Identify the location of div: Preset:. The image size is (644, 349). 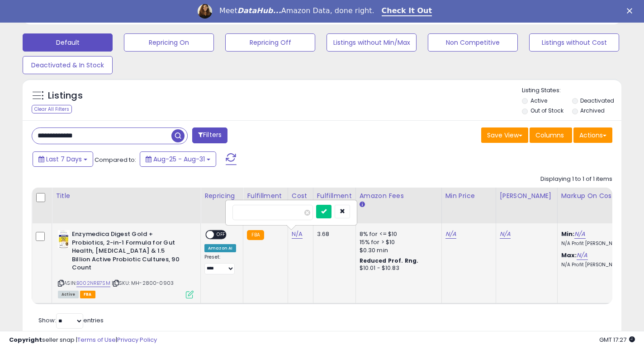
(220, 264).